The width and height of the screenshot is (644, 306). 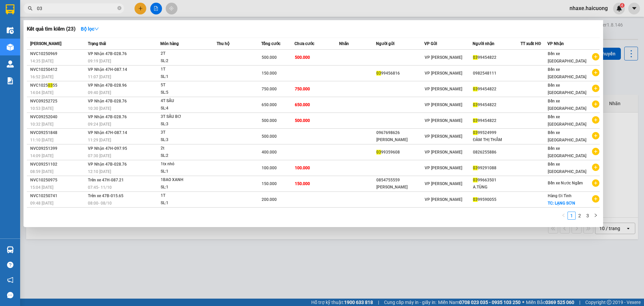 What do you see at coordinates (58, 70) in the screenshot?
I see `div: NVC10250412` at bounding box center [58, 70].